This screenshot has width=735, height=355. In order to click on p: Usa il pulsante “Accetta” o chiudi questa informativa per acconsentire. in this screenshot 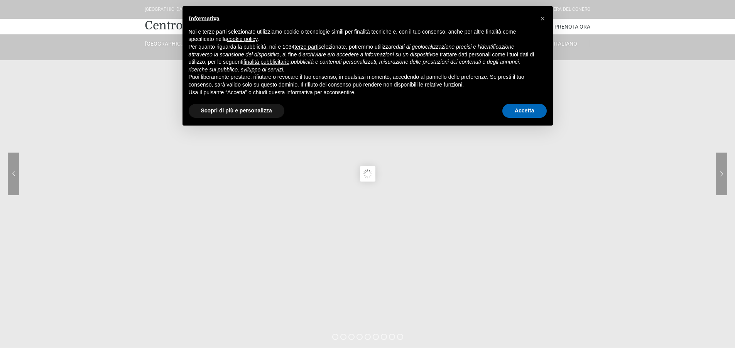, I will do `click(362, 93)`.